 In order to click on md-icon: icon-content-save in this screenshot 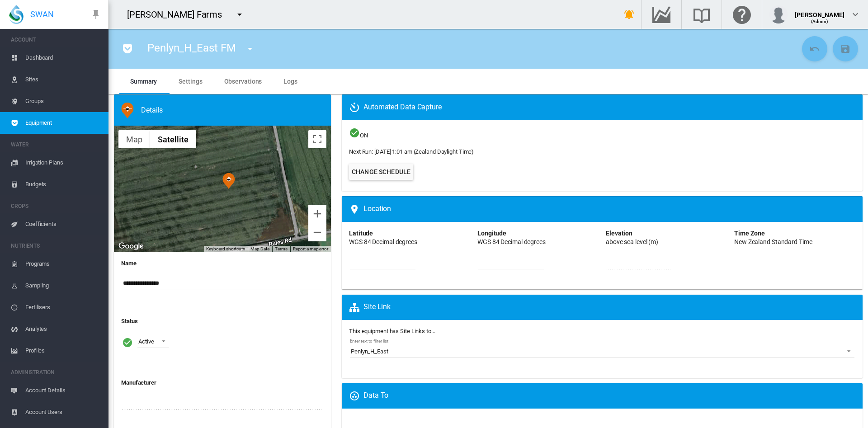, I will do `click(845, 48)`.